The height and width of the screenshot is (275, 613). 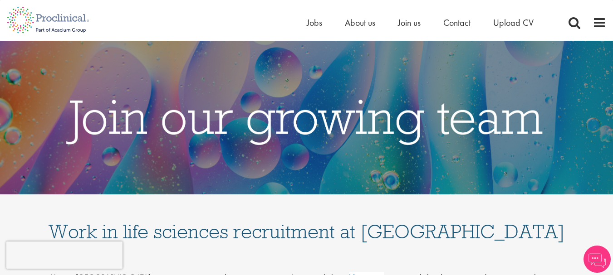 What do you see at coordinates (314, 23) in the screenshot?
I see `a: Jobs` at bounding box center [314, 23].